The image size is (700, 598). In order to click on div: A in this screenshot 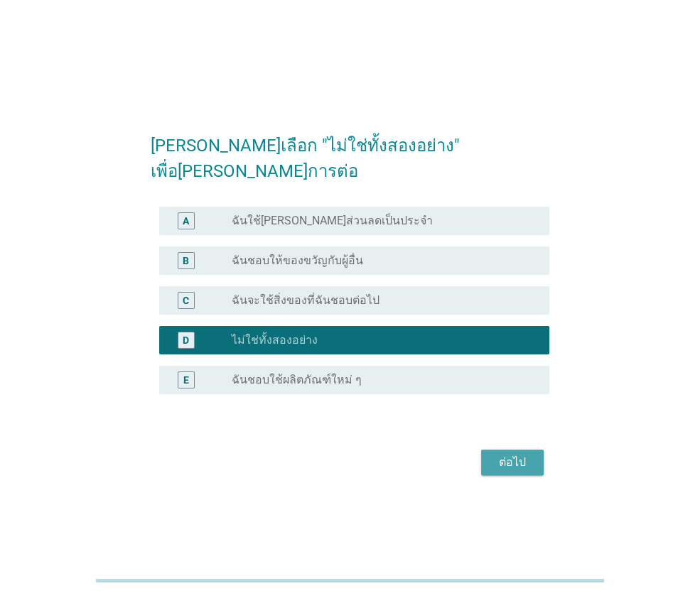, I will do `click(186, 221)`.